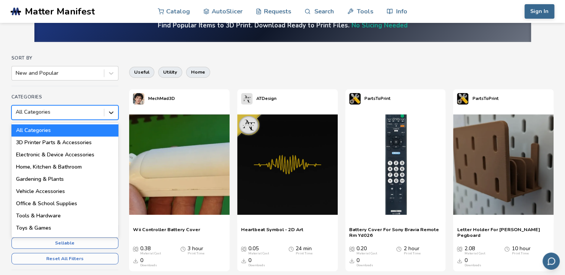 This screenshot has width=565, height=275. Describe the element at coordinates (247, 99) in the screenshot. I see `img: ATDesign's profile` at that location.